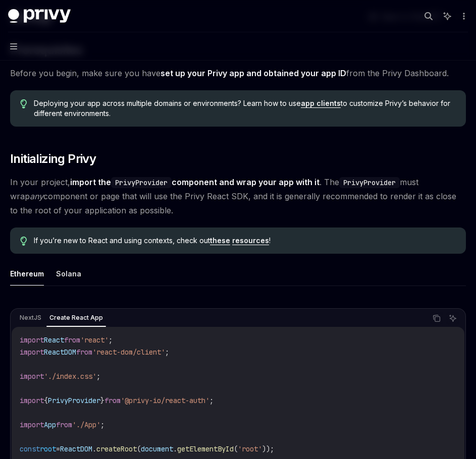 The width and height of the screenshot is (476, 459). I want to click on strong: import the component and wrap your app with it, so click(195, 182).